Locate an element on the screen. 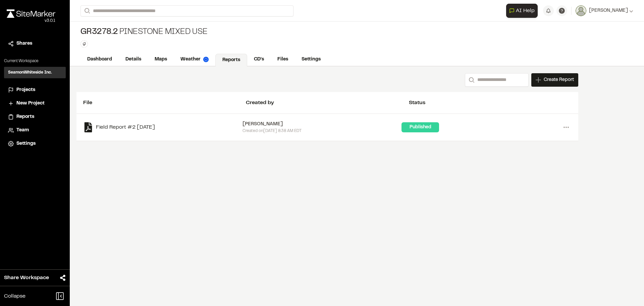 This screenshot has width=644, height=306. a: Weather is located at coordinates (194, 59).